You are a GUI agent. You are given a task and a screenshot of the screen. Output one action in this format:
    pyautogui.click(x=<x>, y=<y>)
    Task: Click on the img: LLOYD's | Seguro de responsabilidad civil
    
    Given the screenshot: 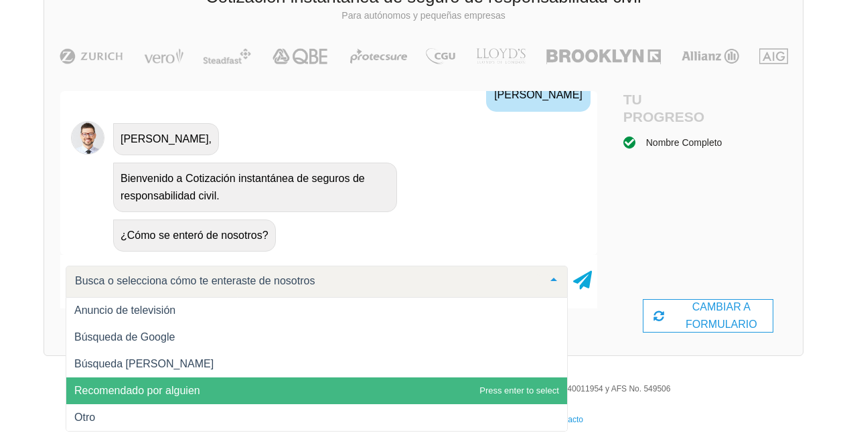 What is the action you would take?
    pyautogui.click(x=501, y=56)
    